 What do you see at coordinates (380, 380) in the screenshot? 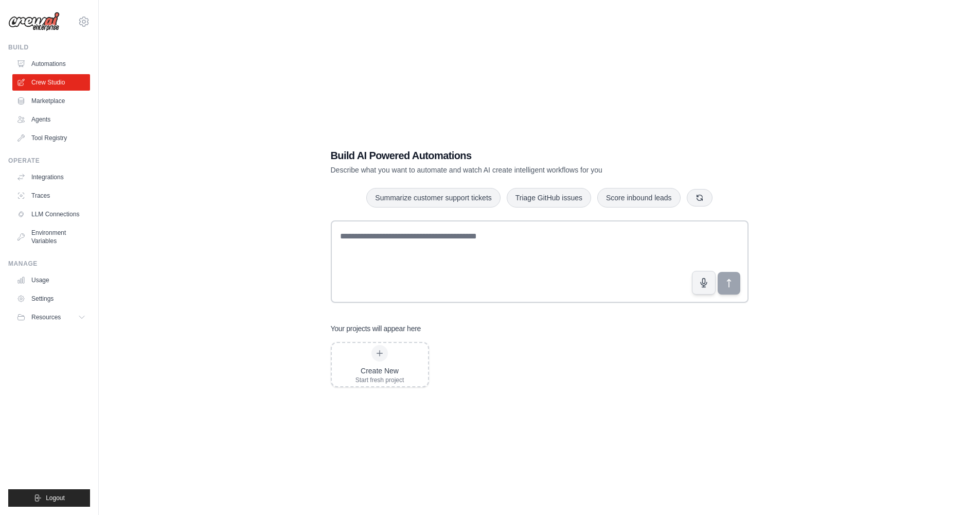
I see `div: Start fresh project` at bounding box center [380, 380].